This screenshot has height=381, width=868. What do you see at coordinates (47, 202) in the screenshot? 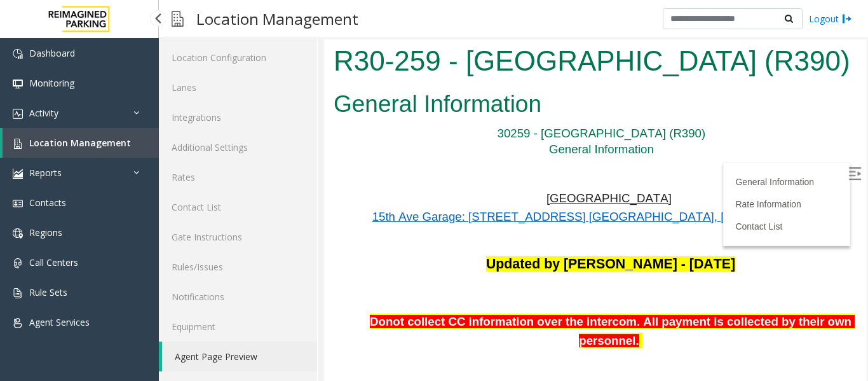
I see `span: Contacts` at bounding box center [47, 202].